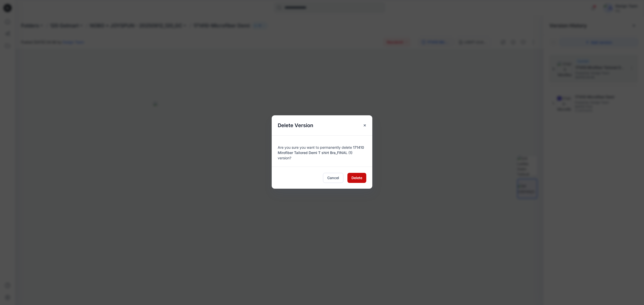 This screenshot has height=305, width=644. What do you see at coordinates (295, 125) in the screenshot?
I see `h5: Delete Version` at bounding box center [295, 125].